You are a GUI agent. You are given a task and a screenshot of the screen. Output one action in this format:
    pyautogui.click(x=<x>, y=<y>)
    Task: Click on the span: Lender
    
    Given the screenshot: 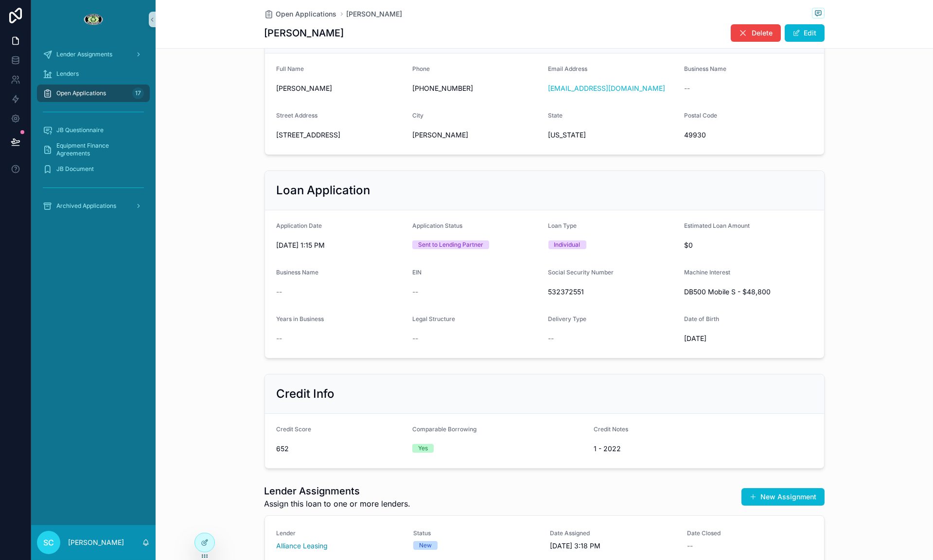 What is the action you would take?
    pyautogui.click(x=339, y=534)
    